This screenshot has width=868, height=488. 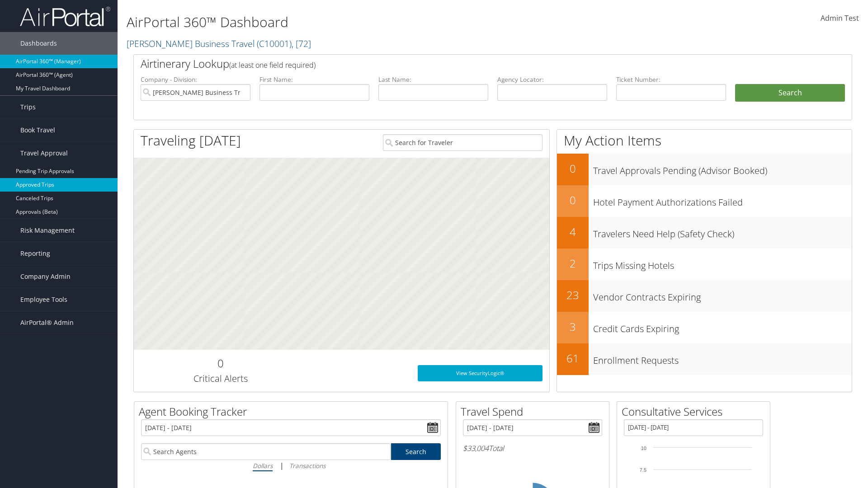 I want to click on input: Search Agents, so click(x=266, y=451).